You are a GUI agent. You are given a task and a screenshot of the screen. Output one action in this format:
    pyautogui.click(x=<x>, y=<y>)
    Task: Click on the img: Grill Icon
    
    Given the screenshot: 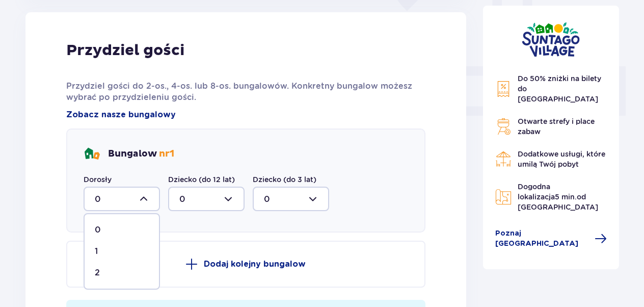 What is the action you would take?
    pyautogui.click(x=503, y=126)
    